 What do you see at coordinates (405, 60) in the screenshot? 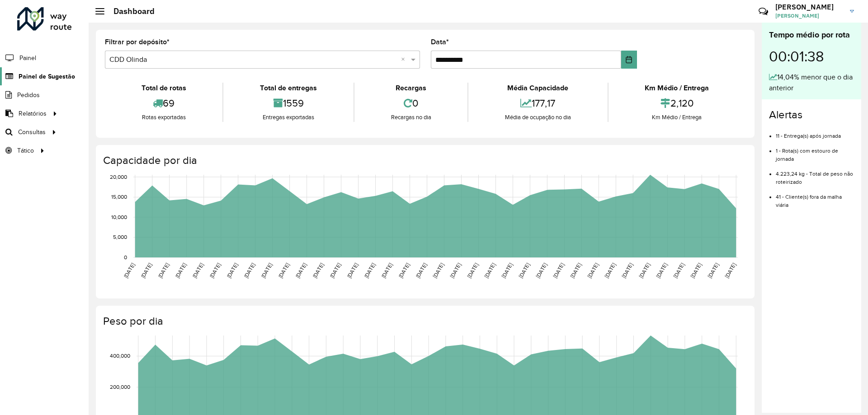
I see `span: Clear all` at bounding box center [405, 60].